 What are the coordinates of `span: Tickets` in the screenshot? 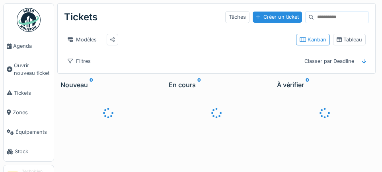 It's located at (32, 93).